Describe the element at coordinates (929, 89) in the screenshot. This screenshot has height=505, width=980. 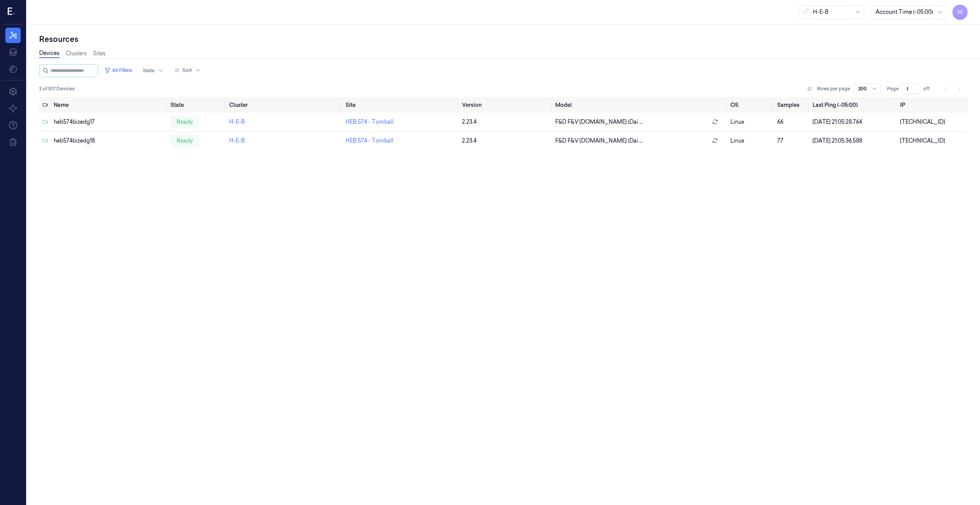
I see `span: of 1` at that location.